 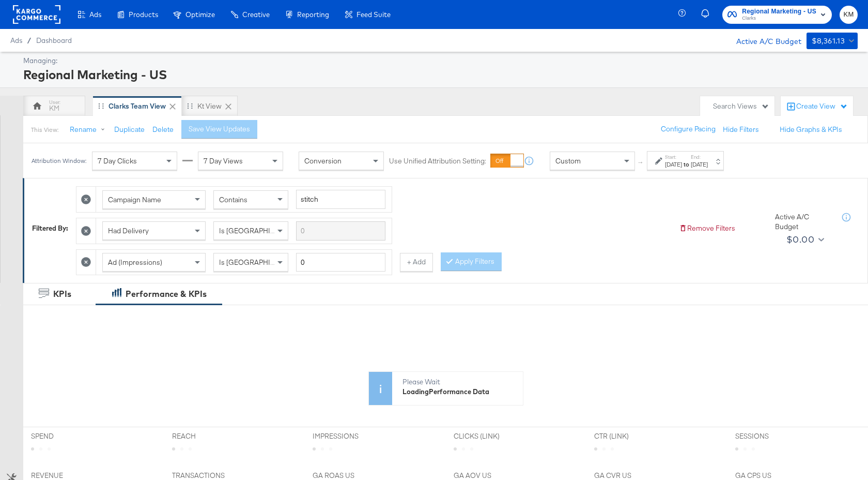 I want to click on span: Campaign Name, so click(x=134, y=200).